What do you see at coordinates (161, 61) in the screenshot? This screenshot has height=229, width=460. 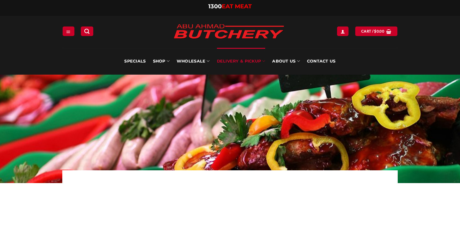 I see `a: SHOP` at bounding box center [161, 61].